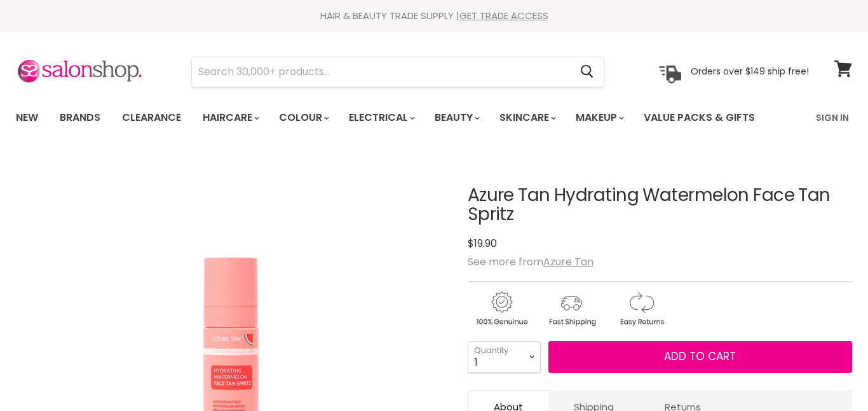 The width and height of the screenshot is (868, 411). I want to click on span: Add to cart, so click(699, 355).